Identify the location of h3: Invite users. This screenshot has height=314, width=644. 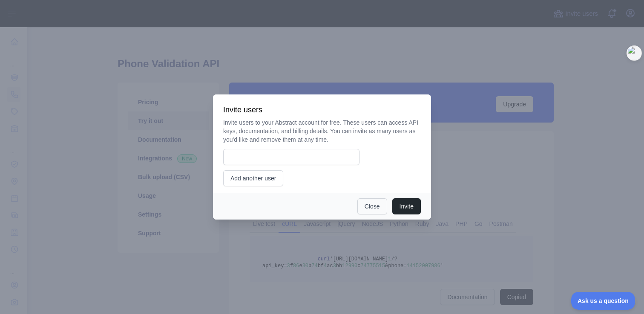
(322, 110).